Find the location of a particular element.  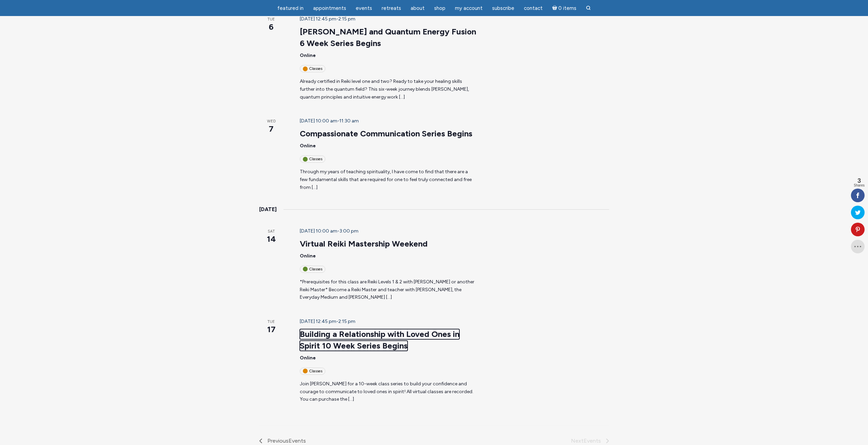

span: 14 is located at coordinates (271, 239).